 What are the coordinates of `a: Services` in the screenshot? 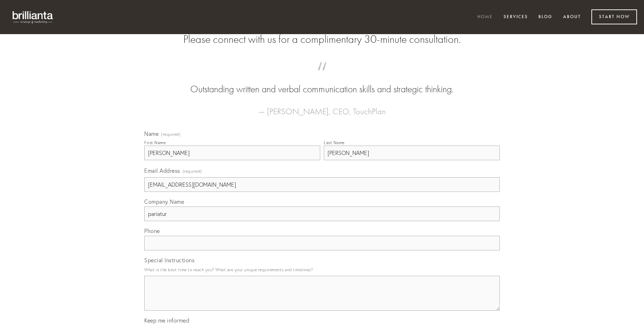 It's located at (515, 17).